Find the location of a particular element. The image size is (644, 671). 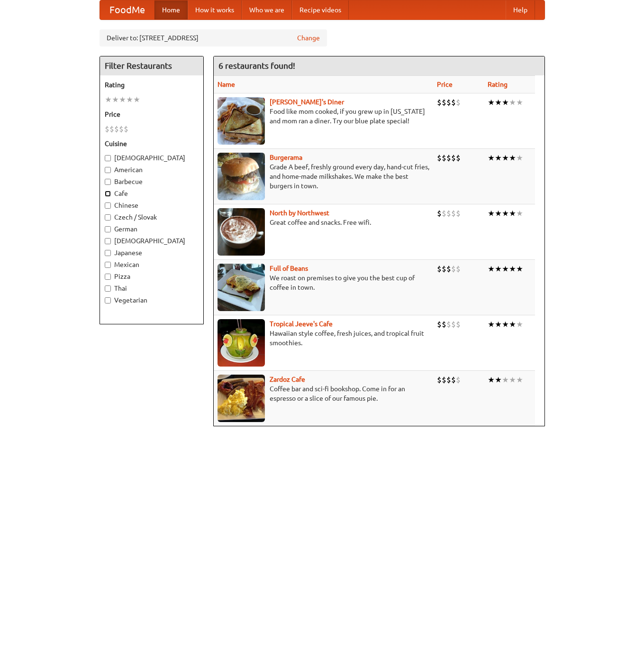

img: zardoz.jpg is located at coordinates (241, 398).